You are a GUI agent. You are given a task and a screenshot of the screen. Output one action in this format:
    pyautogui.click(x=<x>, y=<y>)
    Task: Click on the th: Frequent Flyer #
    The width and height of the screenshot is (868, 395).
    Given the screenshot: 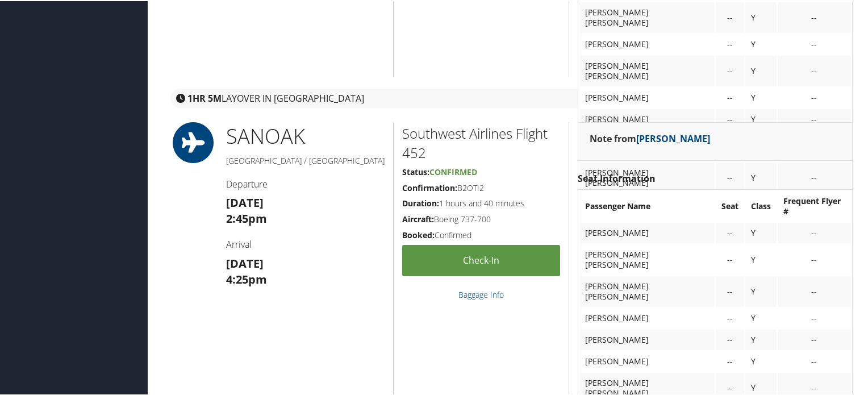 What is the action you would take?
    pyautogui.click(x=814, y=205)
    